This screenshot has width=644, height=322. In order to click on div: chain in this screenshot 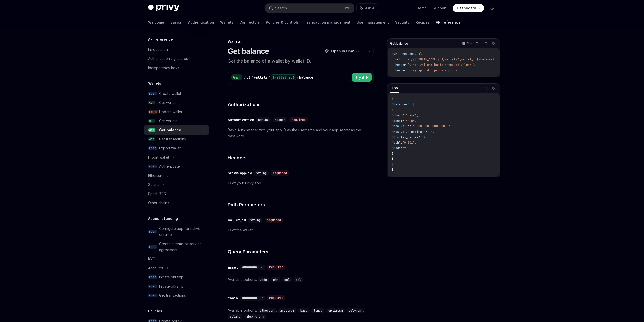, I will do `click(232, 298)`.